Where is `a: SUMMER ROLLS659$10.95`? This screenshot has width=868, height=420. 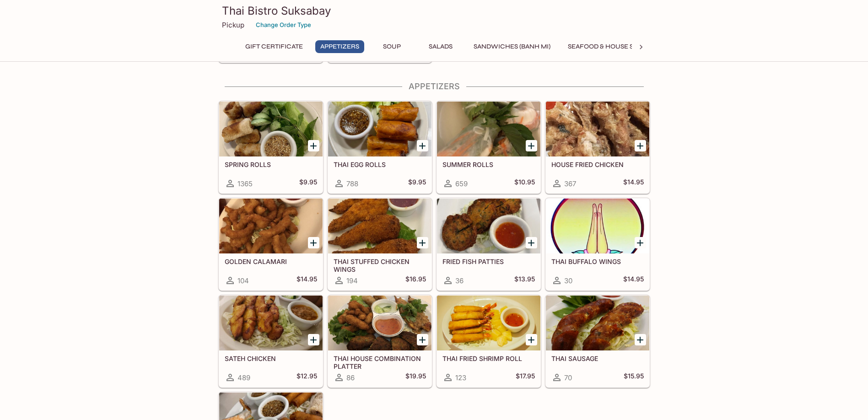
a: SUMMER ROLLS659$10.95 is located at coordinates (489, 147).